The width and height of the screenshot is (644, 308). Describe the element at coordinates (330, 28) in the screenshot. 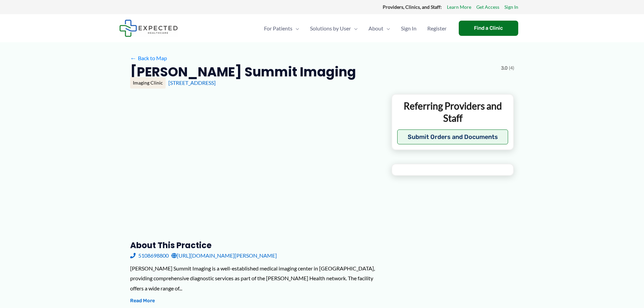

I see `span: Solutions by User` at that location.